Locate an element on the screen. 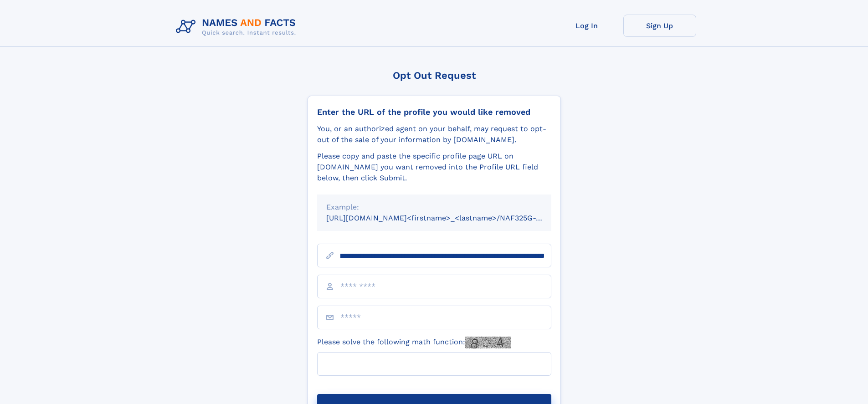 Image resolution: width=868 pixels, height=404 pixels. label: Please solve the following math function: is located at coordinates (414, 343).